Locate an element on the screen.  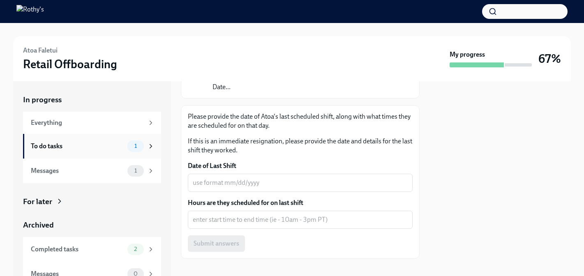
span: 2 is located at coordinates (135, 249).